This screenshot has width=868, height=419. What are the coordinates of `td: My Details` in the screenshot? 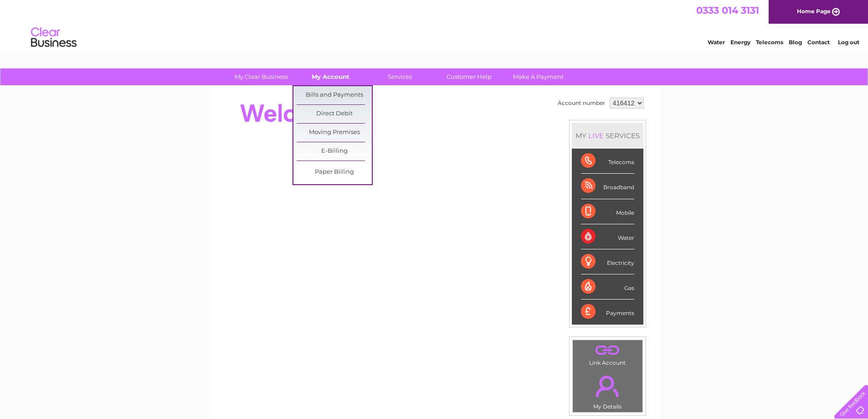 It's located at (608, 391).